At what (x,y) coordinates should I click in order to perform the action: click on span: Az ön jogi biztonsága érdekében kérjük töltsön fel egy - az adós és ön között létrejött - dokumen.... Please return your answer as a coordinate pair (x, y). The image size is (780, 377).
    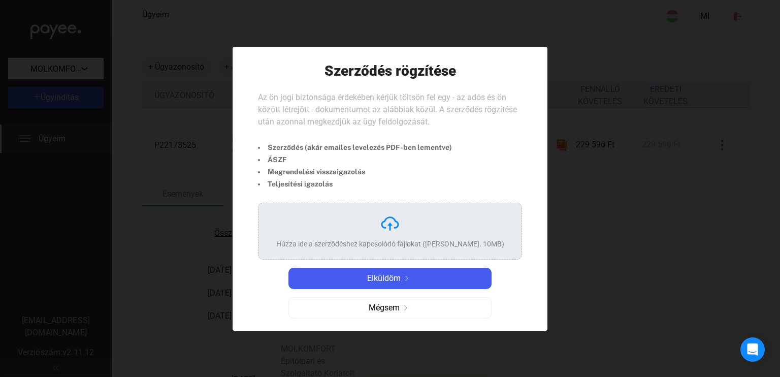
    Looking at the image, I should click on (388, 109).